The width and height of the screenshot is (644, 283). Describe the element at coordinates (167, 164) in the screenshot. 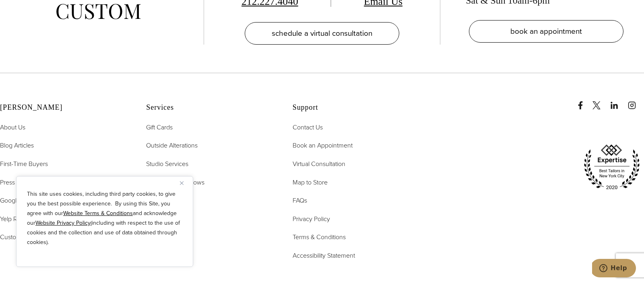

I see `a: Studio Services` at that location.